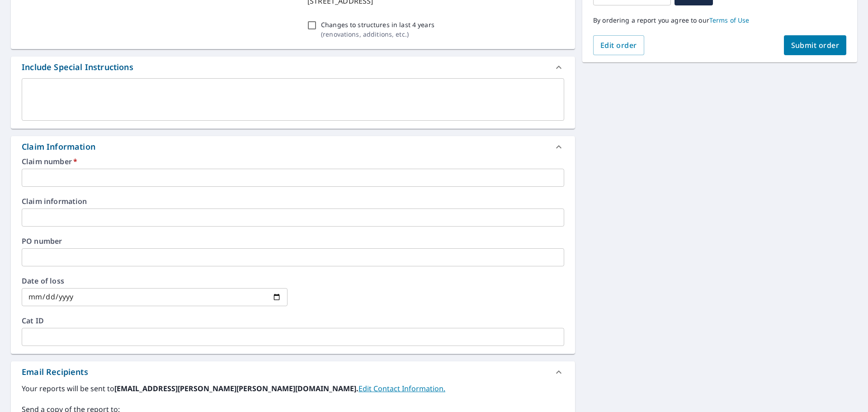 This screenshot has height=412, width=868. Describe the element at coordinates (719, 20) in the screenshot. I see `p: By ordering a report you agree to our` at that location.